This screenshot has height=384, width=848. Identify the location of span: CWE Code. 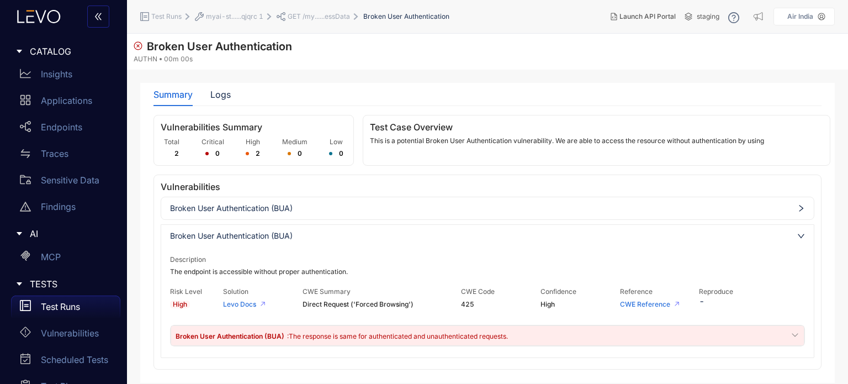
(477, 291).